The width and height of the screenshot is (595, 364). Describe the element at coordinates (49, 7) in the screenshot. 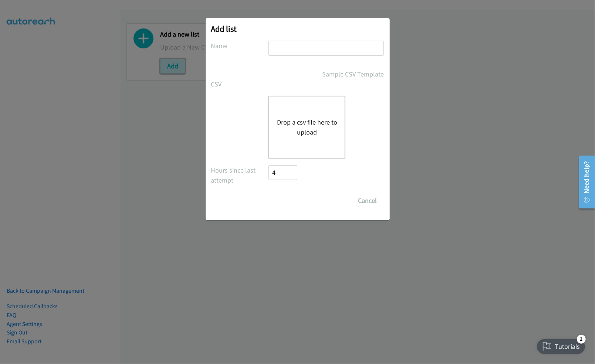

I see `upt-list-badge: 2` at that location.